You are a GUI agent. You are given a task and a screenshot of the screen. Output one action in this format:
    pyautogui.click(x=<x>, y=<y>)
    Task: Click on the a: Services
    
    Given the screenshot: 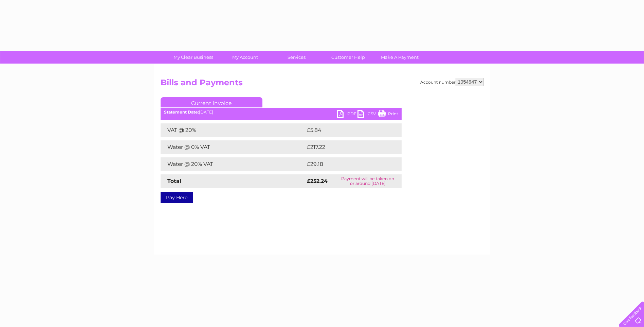 What is the action you would take?
    pyautogui.click(x=296, y=57)
    